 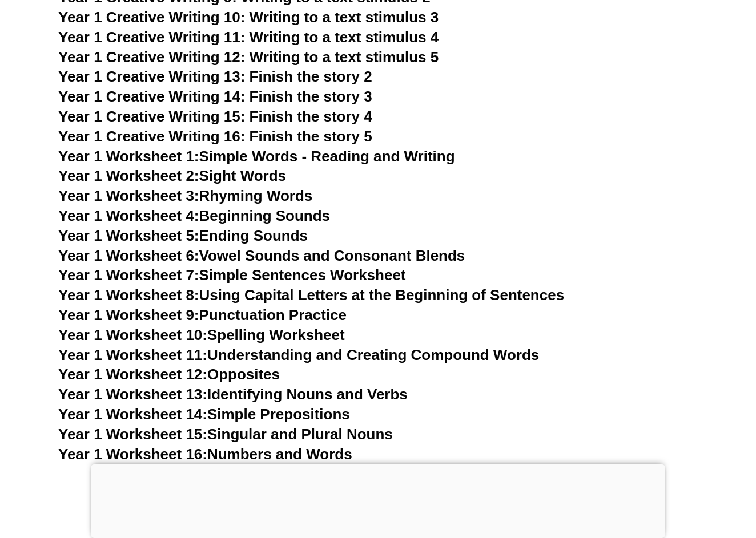 What do you see at coordinates (132, 374) in the screenshot?
I see `span: Year 1 Worksheet 12:` at bounding box center [132, 374].